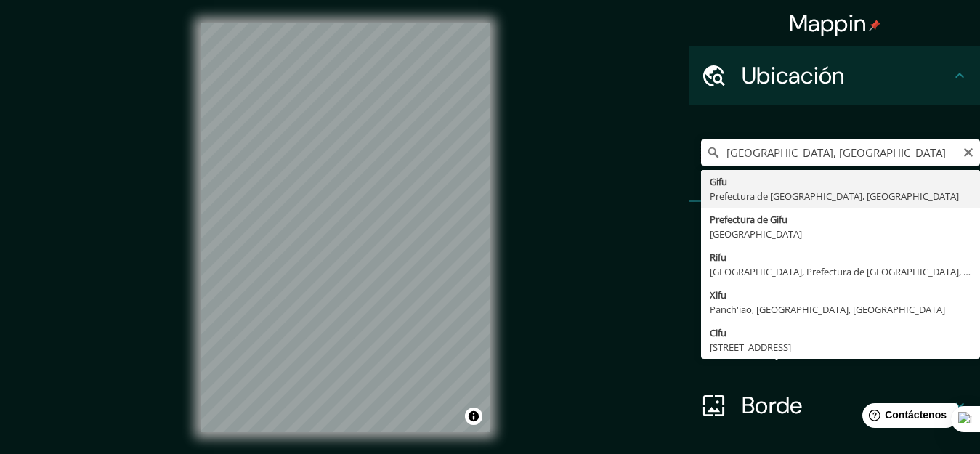 This screenshot has height=454, width=980. Describe the element at coordinates (875, 26) in the screenshot. I see `img: pin-icon.png` at that location.